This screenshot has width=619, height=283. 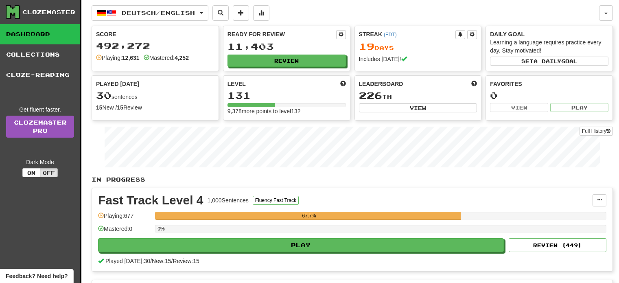 What do you see at coordinates (261, 13) in the screenshot?
I see `button: More stats` at bounding box center [261, 13].